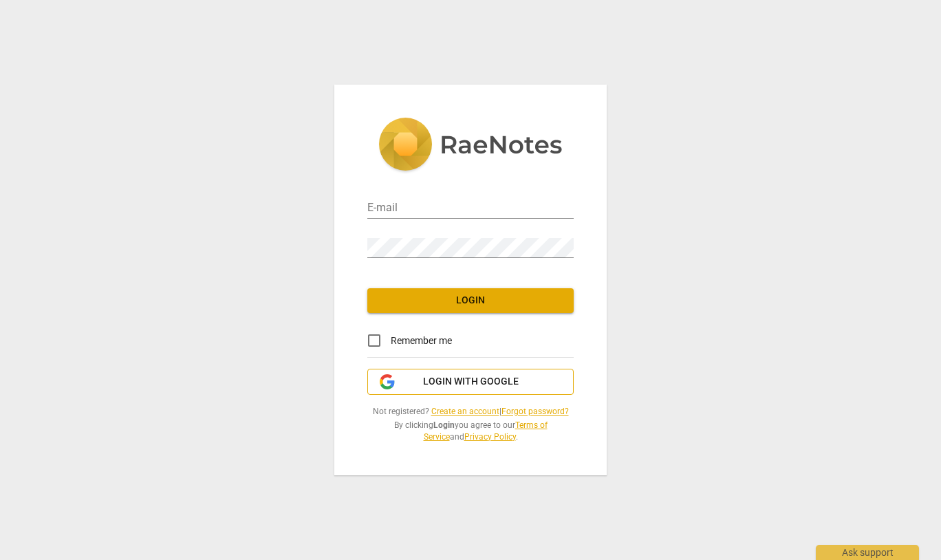 The height and width of the screenshot is (560, 941). Describe the element at coordinates (470, 382) in the screenshot. I see `span: Login with Google` at that location.